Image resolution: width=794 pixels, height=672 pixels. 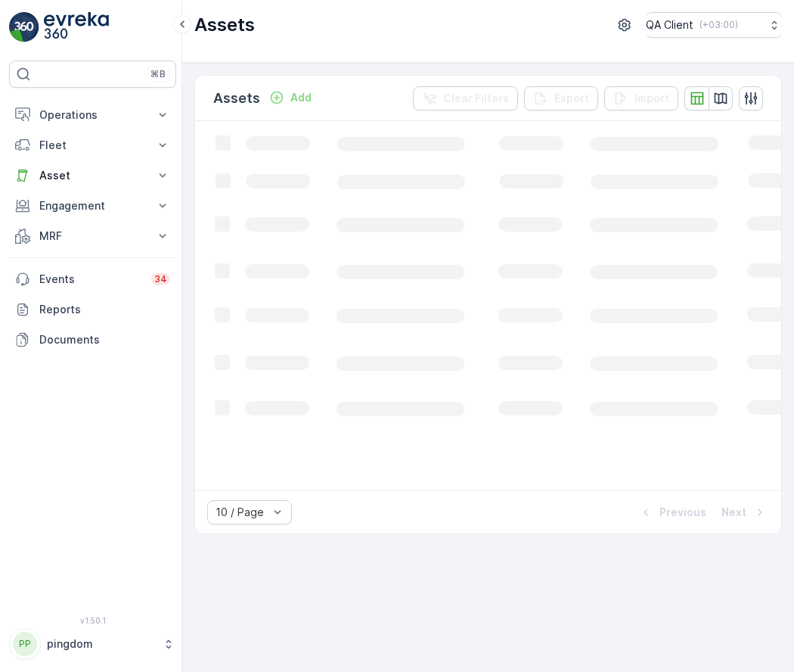 What do you see at coordinates (561, 98) in the screenshot?
I see `button: Export` at bounding box center [561, 98].